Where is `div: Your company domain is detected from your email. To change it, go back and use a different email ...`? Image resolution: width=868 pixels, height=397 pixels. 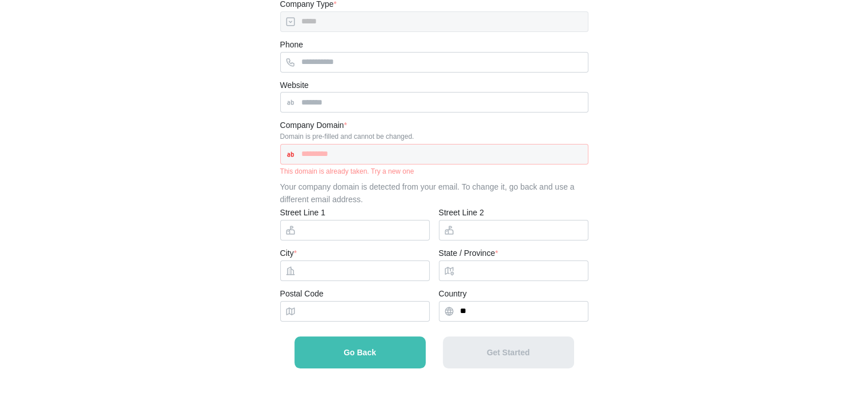
div: Your company domain is detected from your email. To change it, go back and use a different email ... is located at coordinates (434, 193).